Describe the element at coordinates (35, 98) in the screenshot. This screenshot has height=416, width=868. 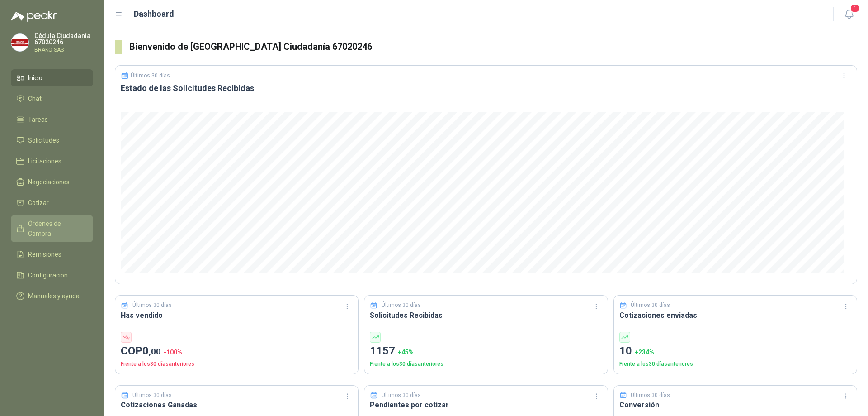
I see `span: Chat` at that location.